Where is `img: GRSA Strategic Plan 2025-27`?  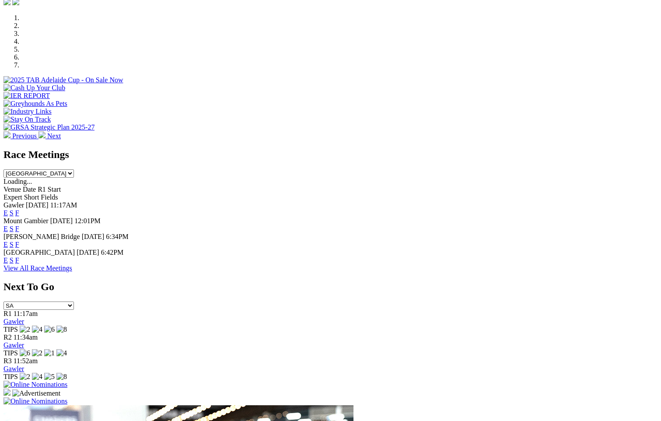
img: GRSA Strategic Plan 2025-27 is located at coordinates (49, 127).